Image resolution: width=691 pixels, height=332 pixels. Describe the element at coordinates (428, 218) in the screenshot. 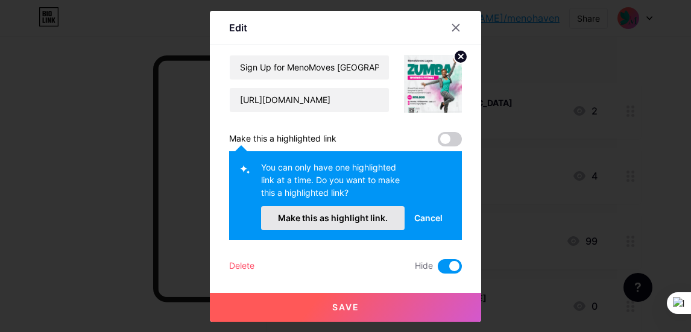

I see `button: Cancel` at that location.